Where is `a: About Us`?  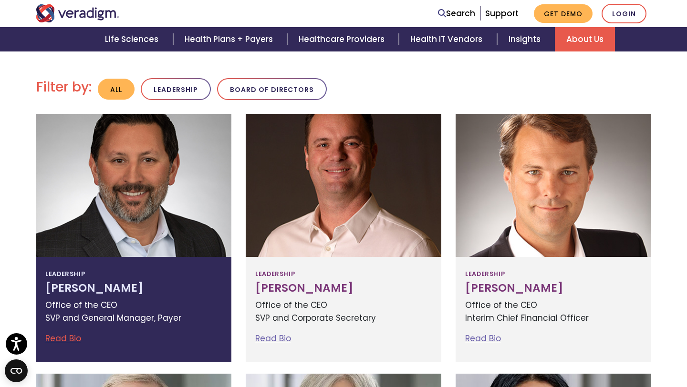 a: About Us is located at coordinates (585, 39).